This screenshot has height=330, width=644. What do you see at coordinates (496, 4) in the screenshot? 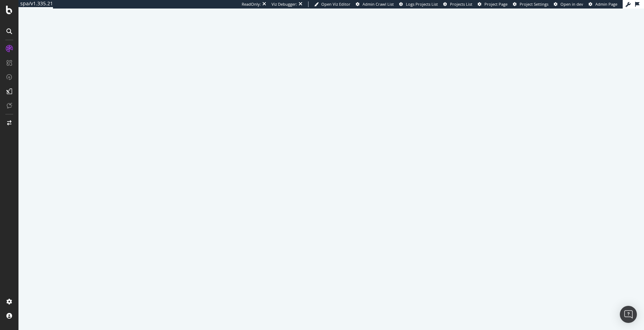
I see `span: Project Page` at bounding box center [496, 4].